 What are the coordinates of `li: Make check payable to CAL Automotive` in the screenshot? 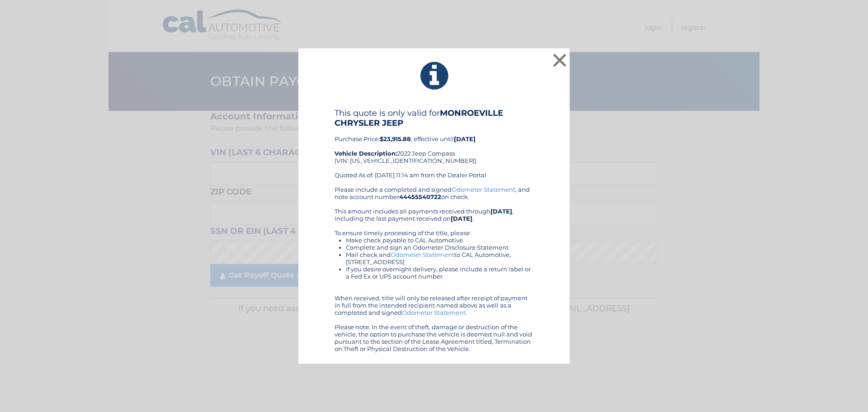 It's located at (440, 240).